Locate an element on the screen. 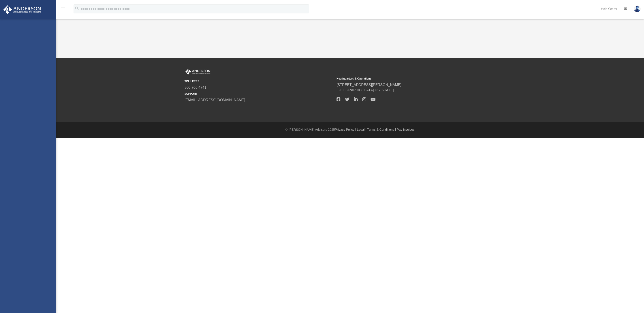 The image size is (644, 313). small: TOLL FREE is located at coordinates (259, 81).